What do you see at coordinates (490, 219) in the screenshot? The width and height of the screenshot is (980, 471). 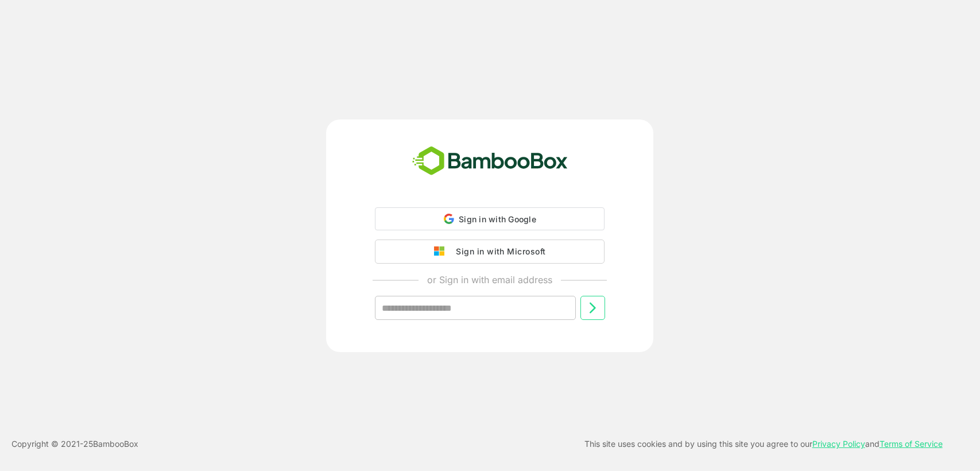 I see `div: Sign in with Google` at bounding box center [490, 219].